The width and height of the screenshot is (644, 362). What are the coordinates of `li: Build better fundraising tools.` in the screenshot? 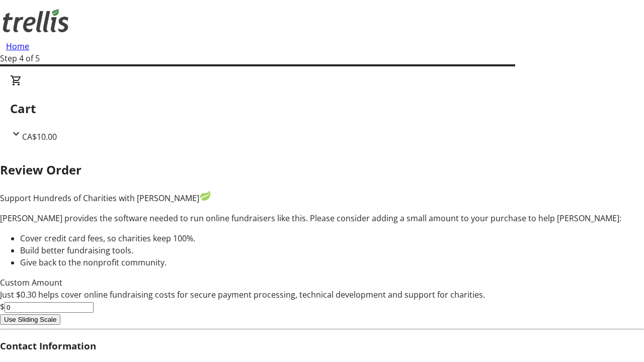 It's located at (332, 250).